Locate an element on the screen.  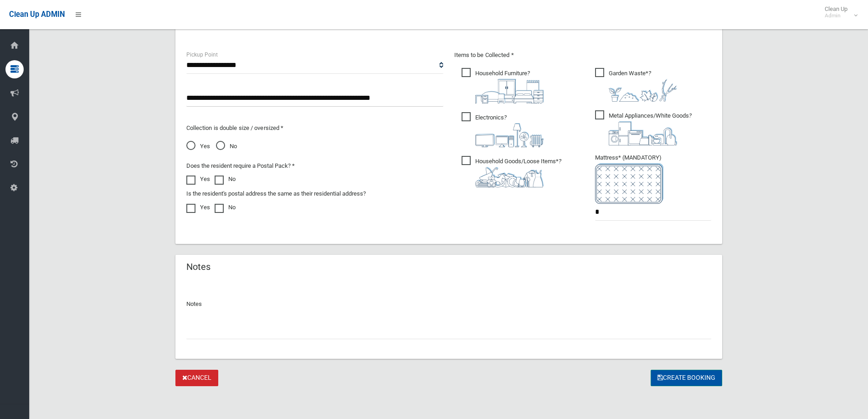
span: Clean Up ADMIN is located at coordinates (37, 14).